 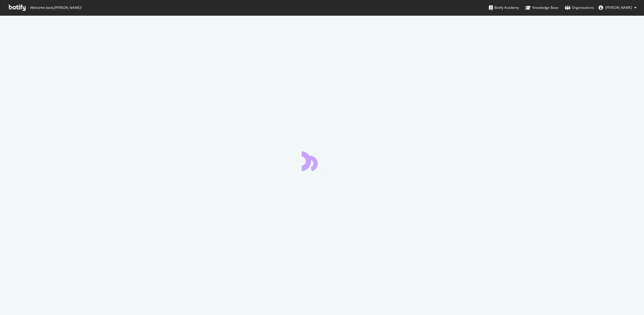 What do you see at coordinates (542, 7) in the screenshot?
I see `div: Knowledge Base` at bounding box center [542, 7].